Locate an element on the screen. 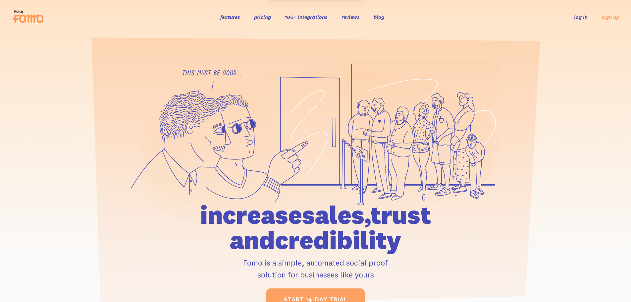 Image resolution: width=631 pixels, height=302 pixels. a: 106+ integrations is located at coordinates (306, 17).